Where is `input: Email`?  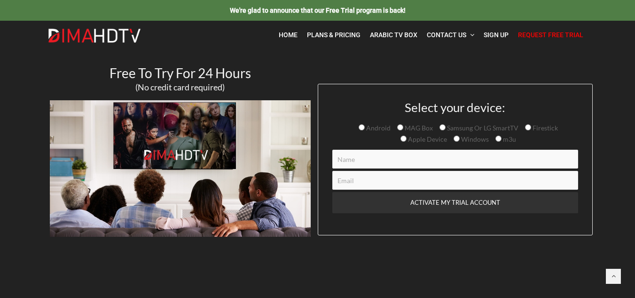 input: Email is located at coordinates (455, 180).